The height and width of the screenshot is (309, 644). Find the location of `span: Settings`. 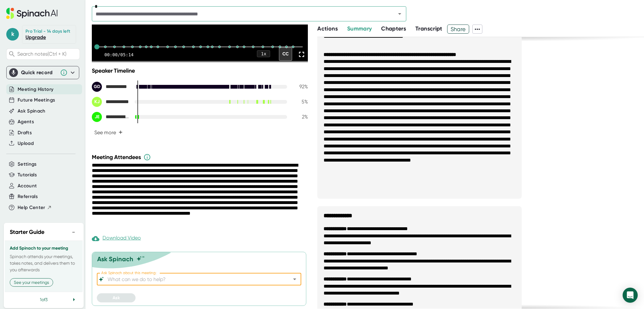

span: Settings is located at coordinates (27, 164).